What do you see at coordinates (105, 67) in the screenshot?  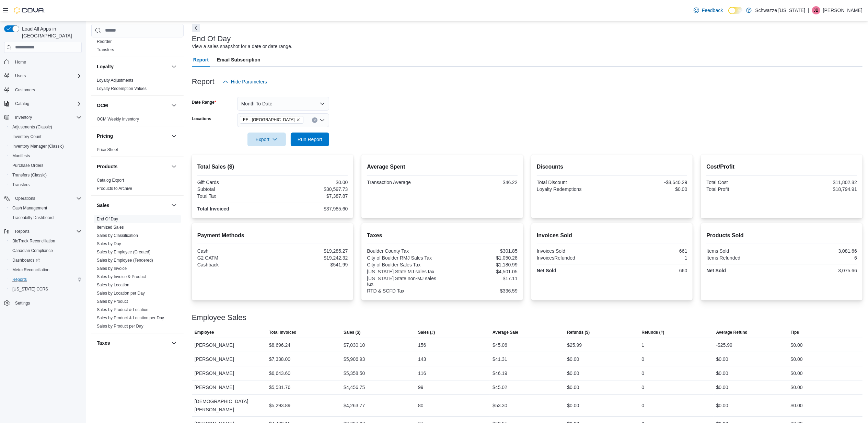 I see `h3: Loyalty` at bounding box center [105, 67].